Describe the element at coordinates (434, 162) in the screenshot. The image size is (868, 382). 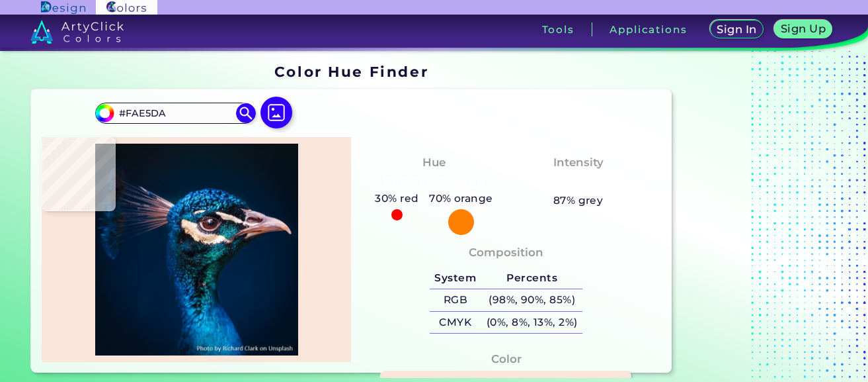
I see `h4: Hue` at that location.